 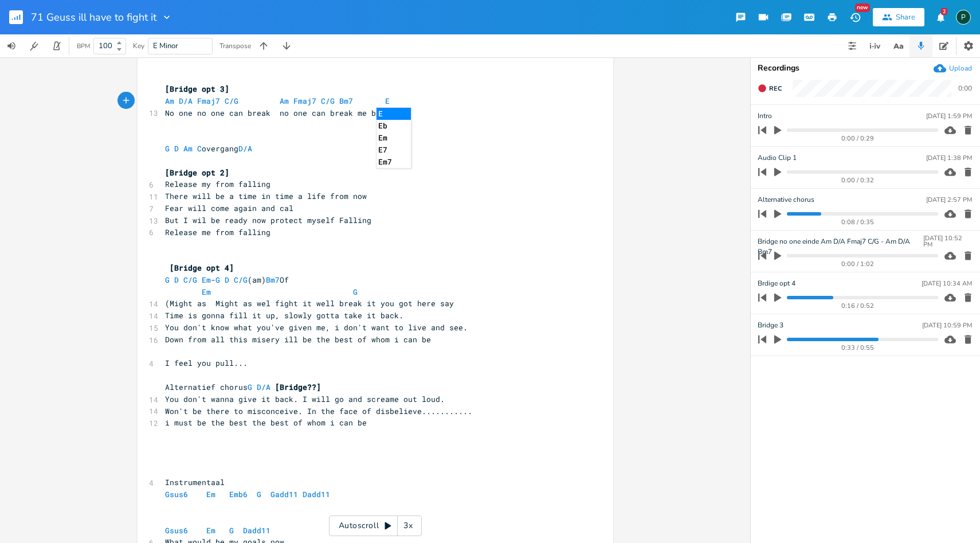 I want to click on button: Rec, so click(x=770, y=88).